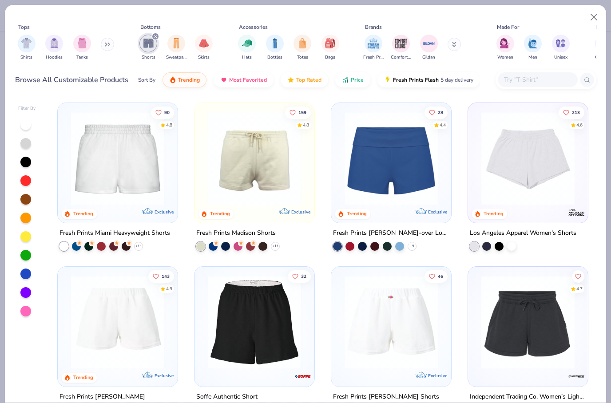  What do you see at coordinates (533, 48) in the screenshot?
I see `div: filter for Men` at bounding box center [533, 48].